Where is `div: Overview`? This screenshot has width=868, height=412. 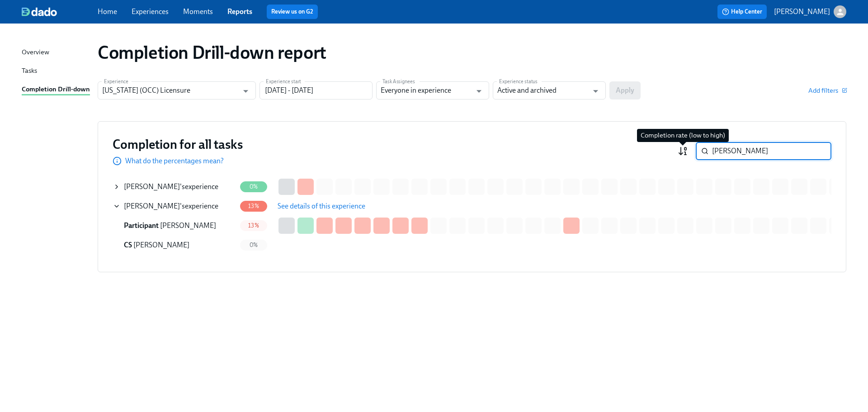 div: Overview is located at coordinates (35, 52).